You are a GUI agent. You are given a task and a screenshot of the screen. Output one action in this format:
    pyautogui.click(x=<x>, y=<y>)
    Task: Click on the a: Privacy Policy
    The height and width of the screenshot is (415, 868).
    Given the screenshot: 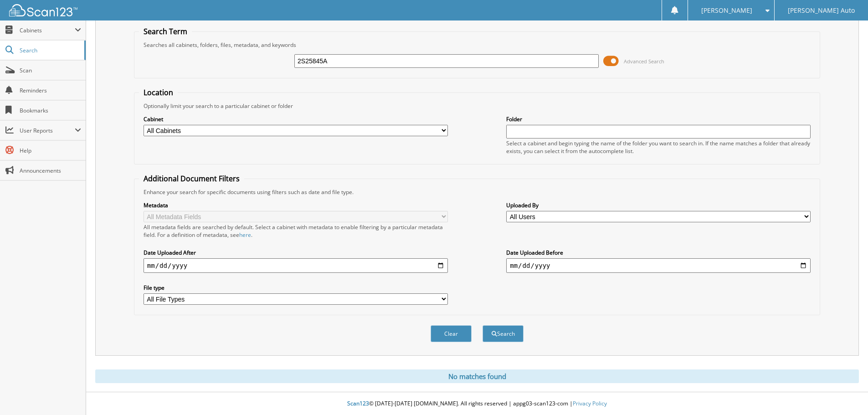 What is the action you would take?
    pyautogui.click(x=590, y=403)
    